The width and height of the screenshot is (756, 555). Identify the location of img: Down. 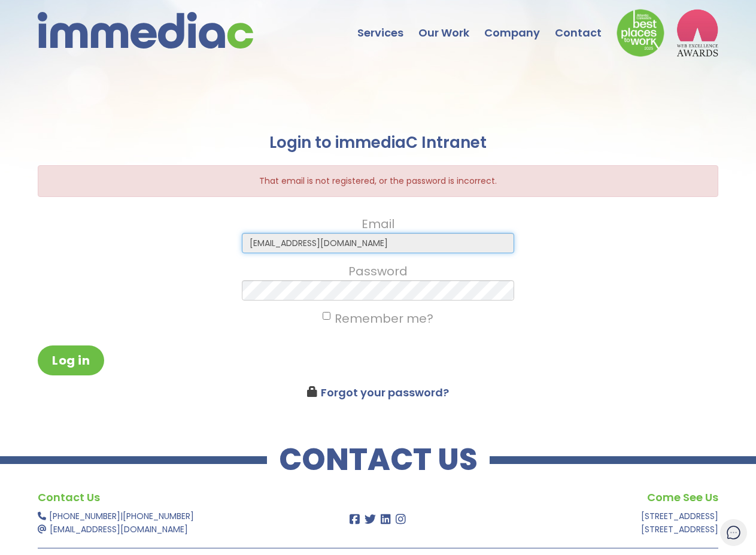
(641, 33).